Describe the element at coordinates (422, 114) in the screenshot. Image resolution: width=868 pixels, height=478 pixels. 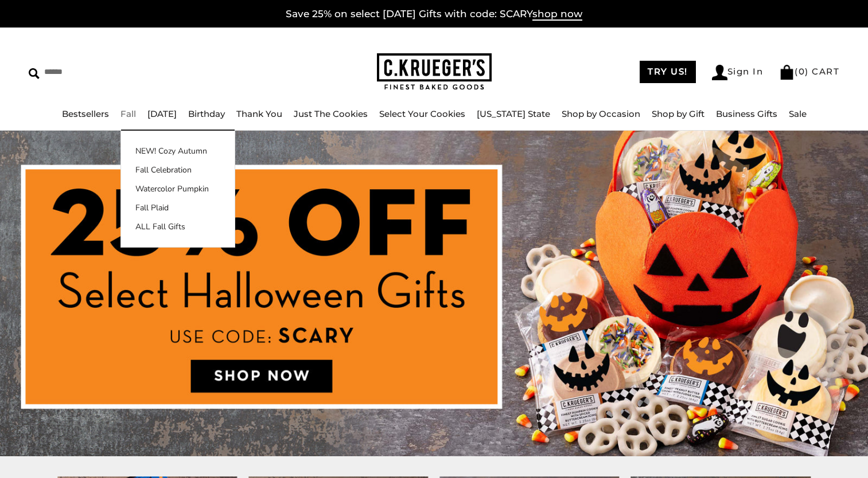
I see `a: Select Your Cookies` at that location.